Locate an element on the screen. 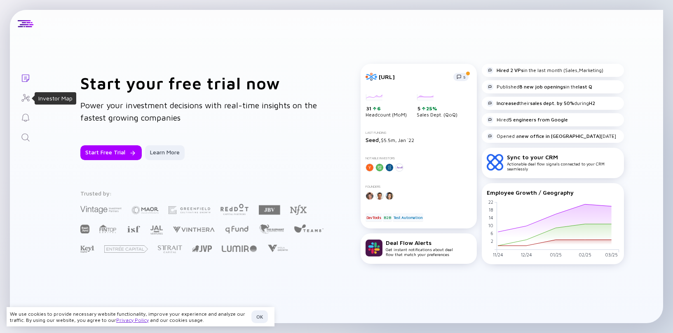 This screenshot has height=333, width=673. div: Last Funding is located at coordinates (418, 133).